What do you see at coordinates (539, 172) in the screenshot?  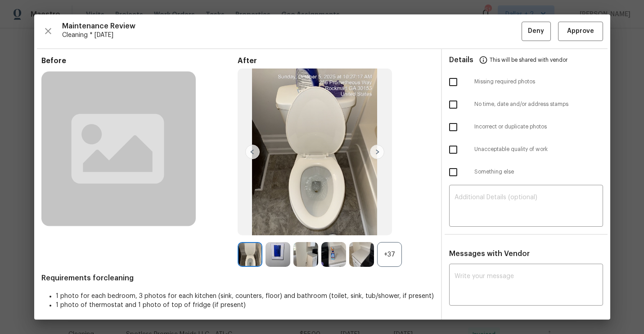 I see `span: Something else` at bounding box center [539, 172].